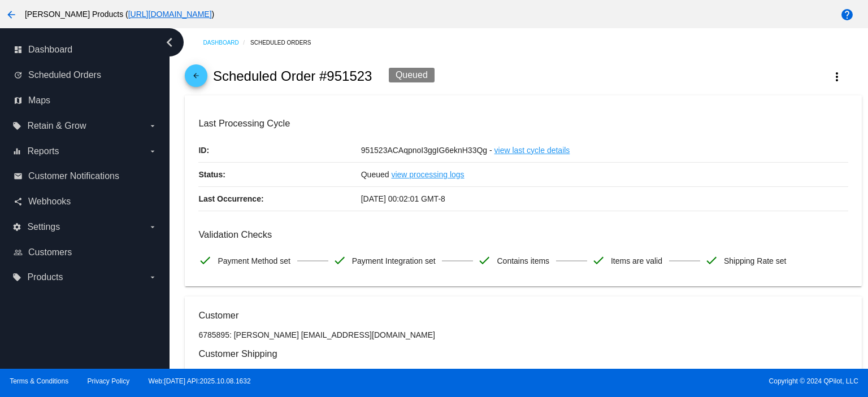  I want to click on a: update Scheduled Orders, so click(85, 75).